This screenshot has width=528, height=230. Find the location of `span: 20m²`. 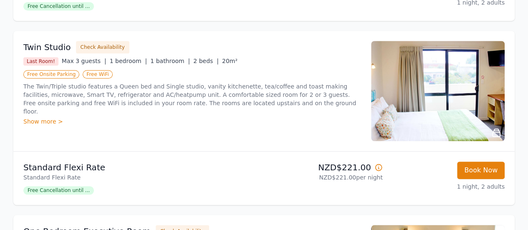

span: 20m² is located at coordinates (230, 61).